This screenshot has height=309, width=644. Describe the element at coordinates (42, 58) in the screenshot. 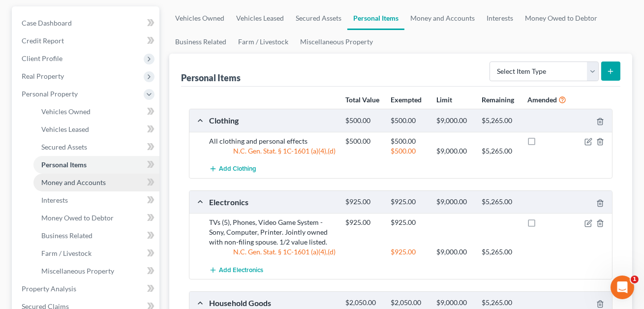

I see `span: Client Profile` at that location.